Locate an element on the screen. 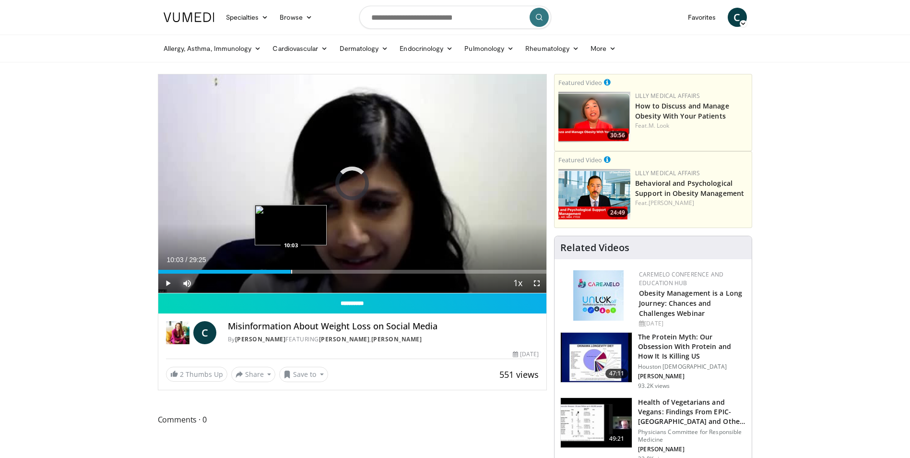 This screenshot has height=458, width=910. a: Specialties is located at coordinates (247, 17).